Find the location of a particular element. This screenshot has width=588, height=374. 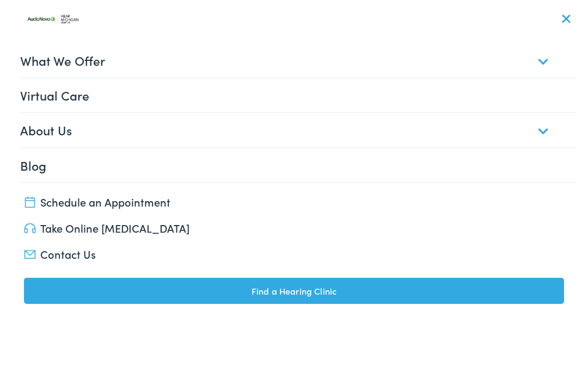

a: Virtual Care is located at coordinates (299, 95).